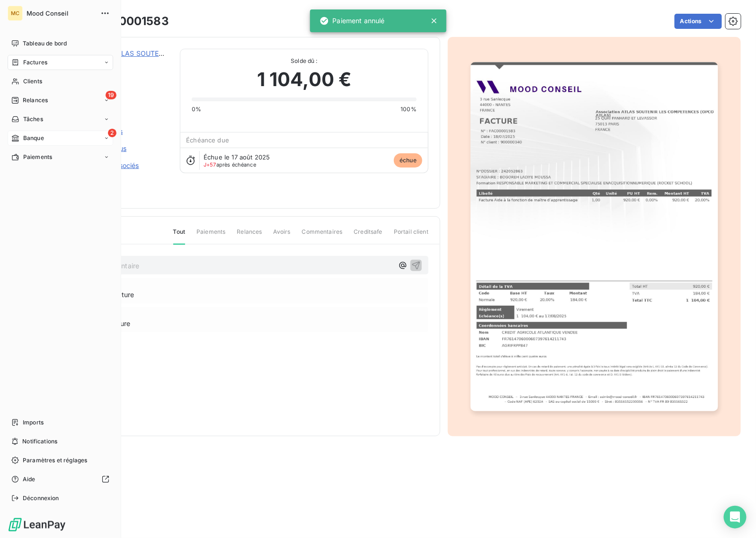  Describe the element at coordinates (210, 164) in the screenshot. I see `span: J+57` at that location.